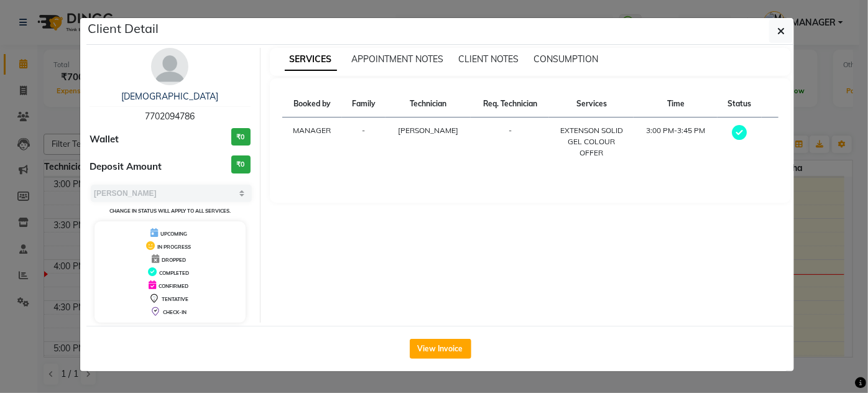 This screenshot has width=868, height=393. What do you see at coordinates (398, 59) in the screenshot?
I see `span: APPOINTMENT NOTES` at bounding box center [398, 59].